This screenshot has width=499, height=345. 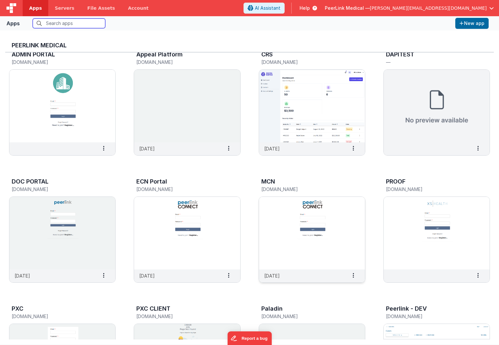 I want to click on h3: DOC PORTAL, so click(x=30, y=181).